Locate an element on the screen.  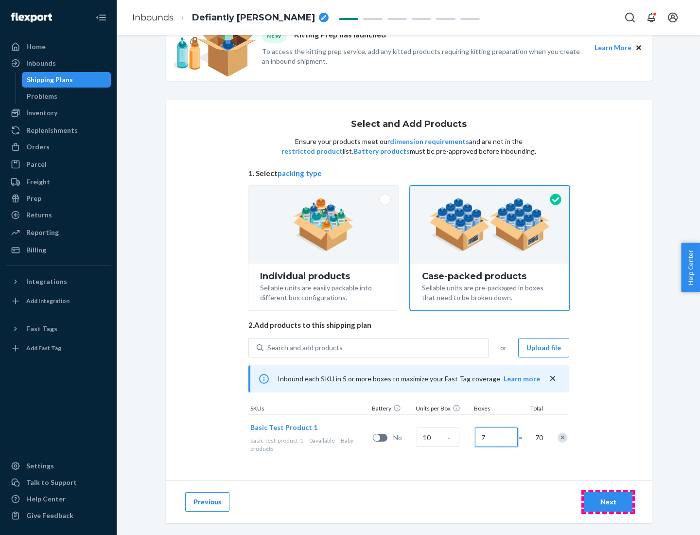
span: 2. Add products to this shipping plan is located at coordinates (409, 325).